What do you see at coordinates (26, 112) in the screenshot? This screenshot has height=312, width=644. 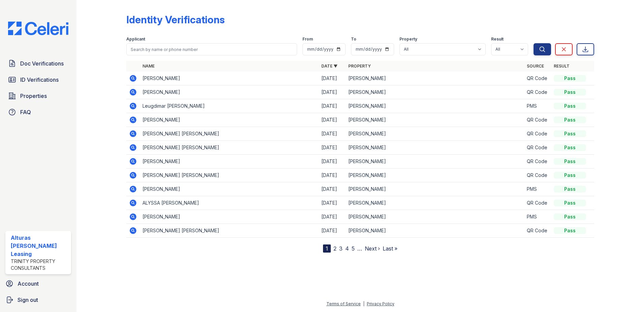 I see `span: FAQ` at bounding box center [26, 112].